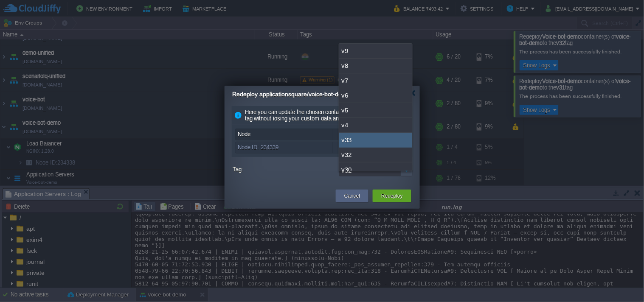 The image size is (644, 302). What do you see at coordinates (284, 169) in the screenshot?
I see `label: Tag:` at bounding box center [284, 169].